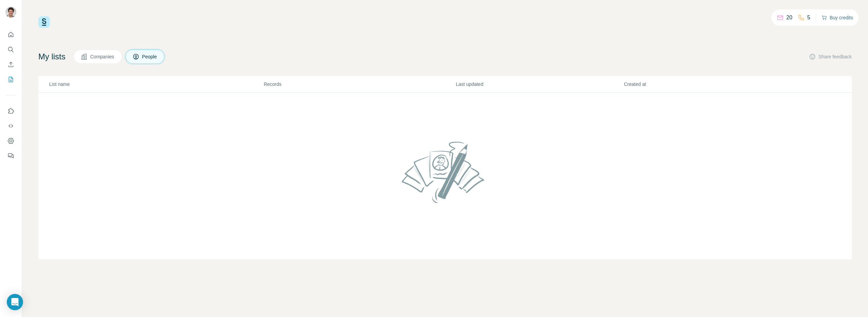 Image resolution: width=868 pixels, height=317 pixels. What do you see at coordinates (809, 18) in the screenshot?
I see `p: 5` at bounding box center [809, 18].